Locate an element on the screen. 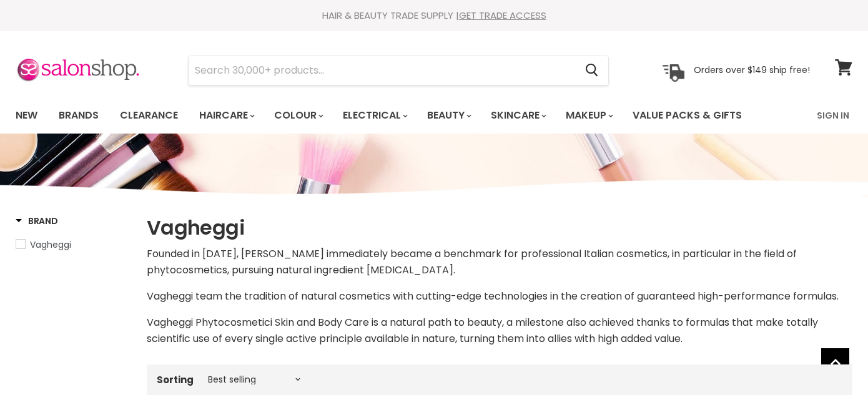 This screenshot has height=410, width=868. form: Product is located at coordinates (398, 70).